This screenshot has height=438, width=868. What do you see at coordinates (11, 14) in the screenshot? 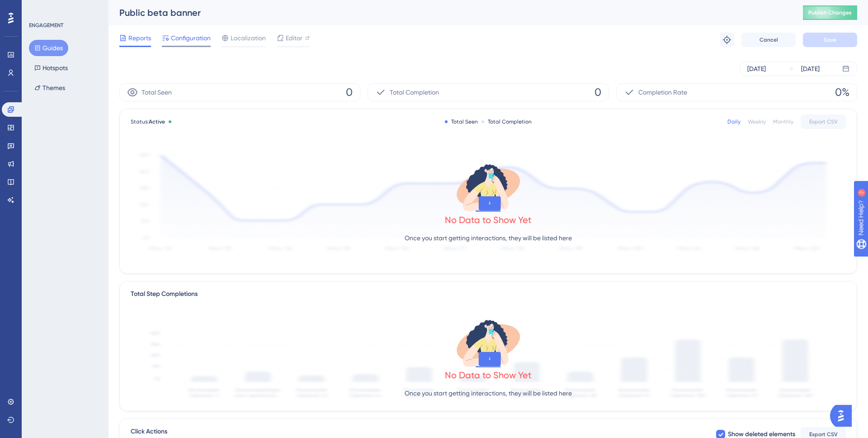
I see `img: launcher-image-alternative-text` at bounding box center [11, 14].